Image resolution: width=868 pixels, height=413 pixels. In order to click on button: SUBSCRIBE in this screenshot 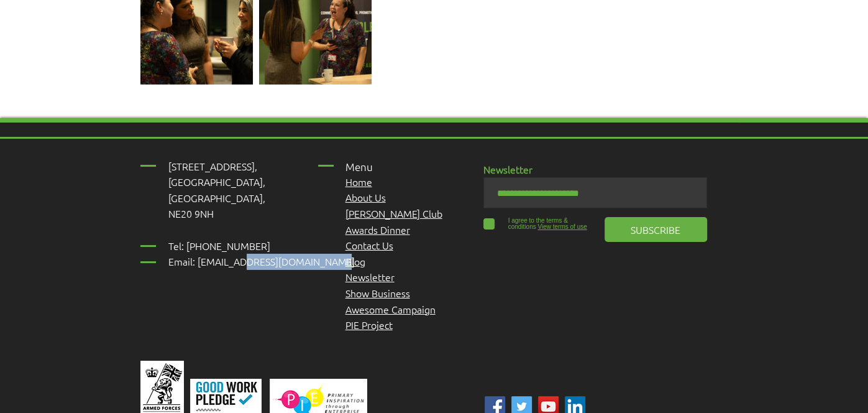, I will do `click(655, 230)`.